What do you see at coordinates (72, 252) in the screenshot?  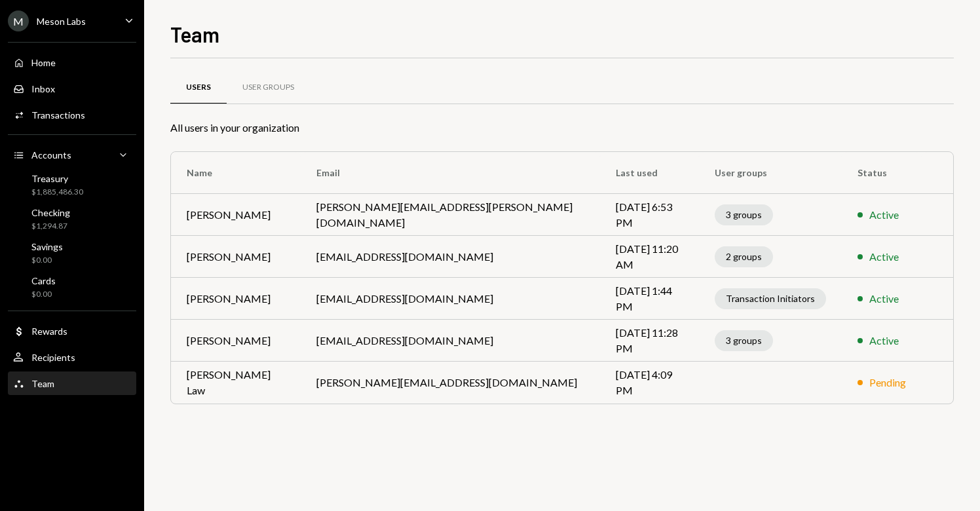 I see `a: Savings$0.00` at bounding box center [72, 252].